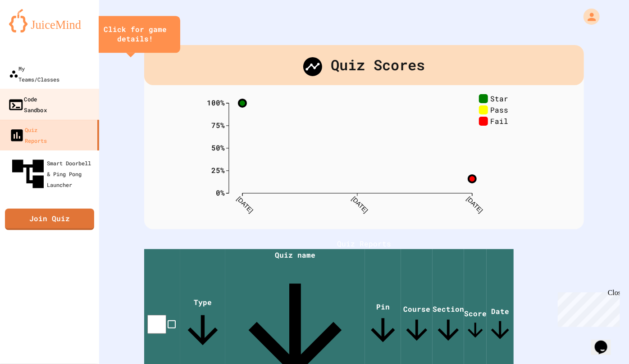 The width and height of the screenshot is (629, 364). I want to click on div: Click for game details!, so click(135, 34).